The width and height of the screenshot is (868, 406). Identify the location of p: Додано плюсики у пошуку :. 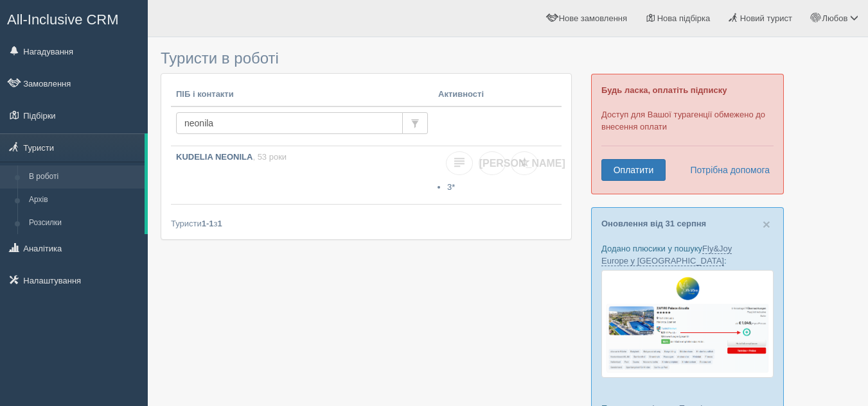
(687, 255).